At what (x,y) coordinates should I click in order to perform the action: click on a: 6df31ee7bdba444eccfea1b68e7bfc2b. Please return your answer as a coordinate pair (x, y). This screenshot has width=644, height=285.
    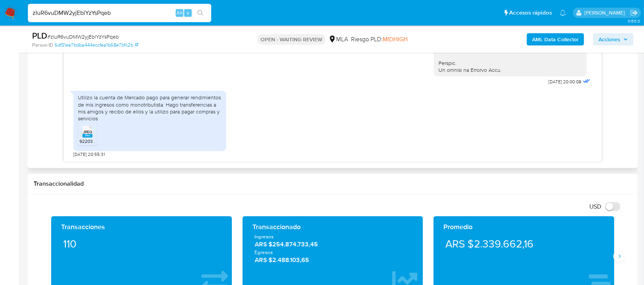
    Looking at the image, I should click on (97, 45).